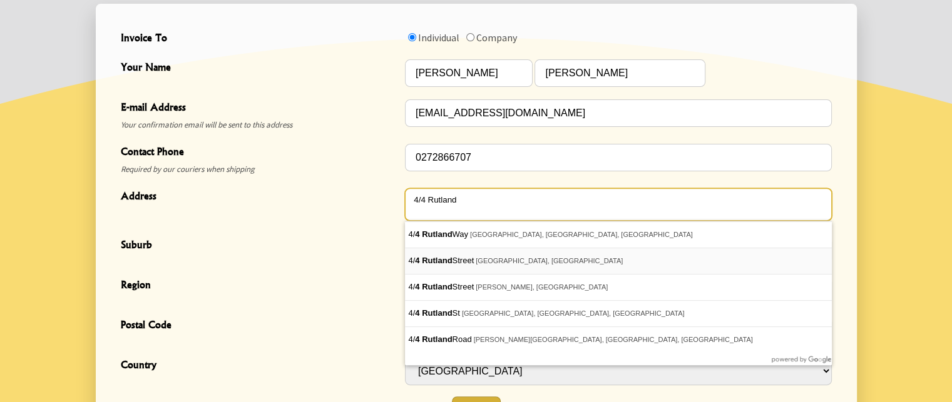 The width and height of the screenshot is (952, 402). Describe the element at coordinates (260, 366) in the screenshot. I see `span: Country` at that location.